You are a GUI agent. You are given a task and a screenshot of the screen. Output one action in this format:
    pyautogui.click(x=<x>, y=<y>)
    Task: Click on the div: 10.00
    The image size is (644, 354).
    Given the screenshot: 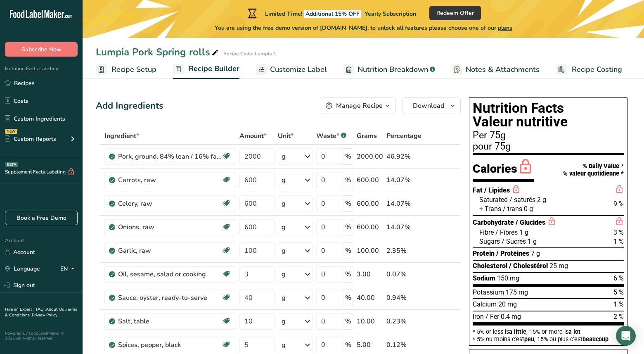 What is the action you would take?
    pyautogui.click(x=370, y=321)
    